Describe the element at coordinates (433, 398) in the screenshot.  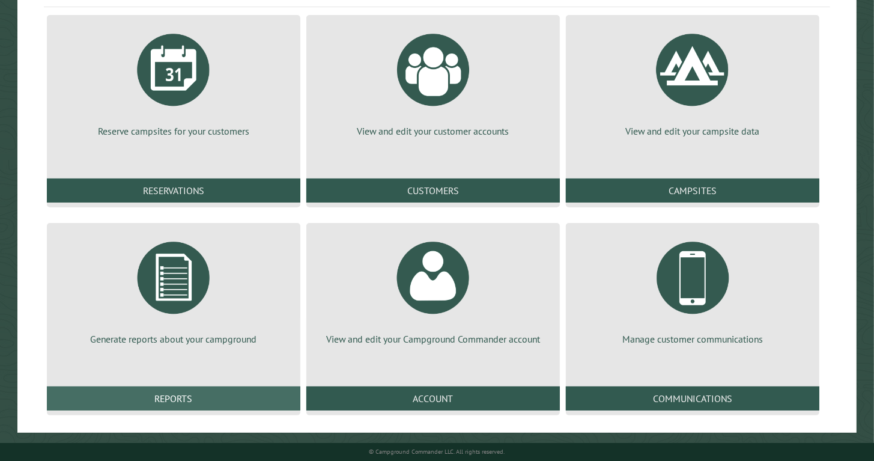
I see `a: Account` at that location.